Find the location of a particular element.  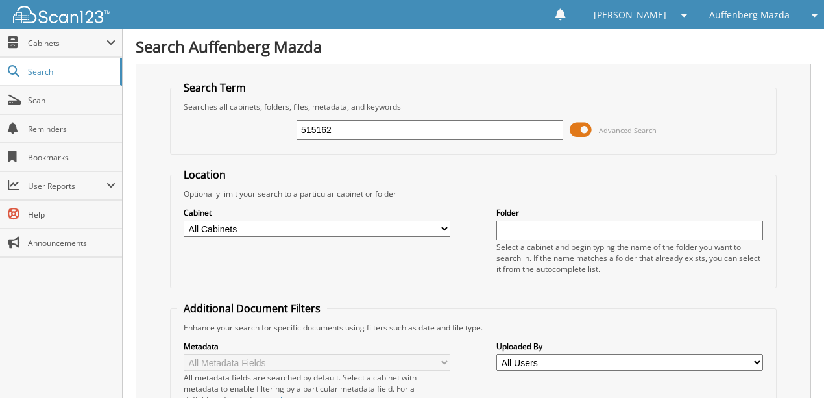

span: Cabinets is located at coordinates (67, 43).